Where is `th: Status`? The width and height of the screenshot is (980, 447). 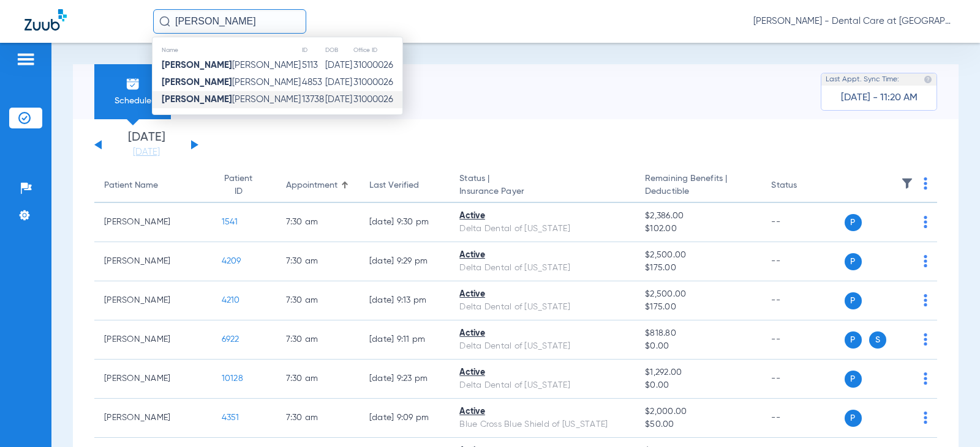
th: Status is located at coordinates (802, 186).